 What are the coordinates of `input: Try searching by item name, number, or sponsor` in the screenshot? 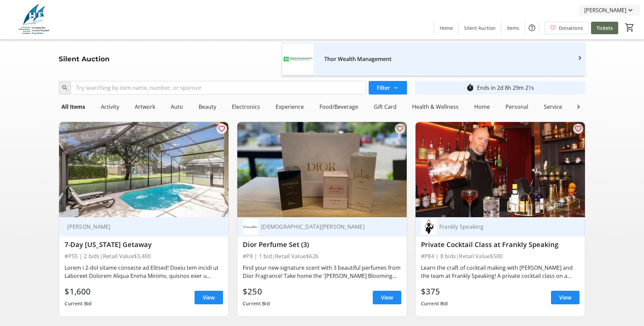 It's located at (218, 88).